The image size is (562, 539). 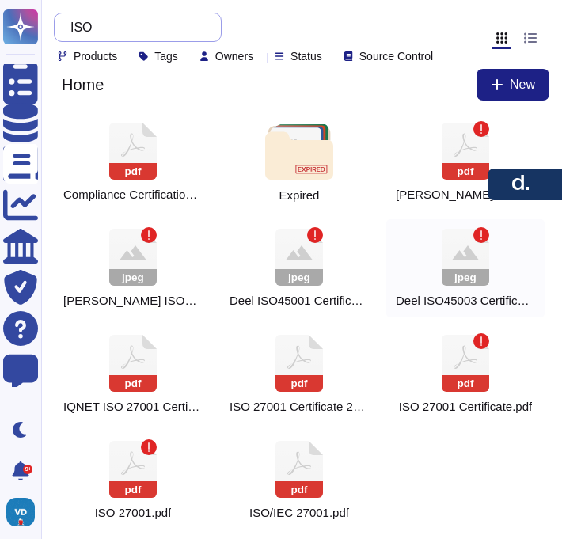 I want to click on span: Expired, so click(x=299, y=195).